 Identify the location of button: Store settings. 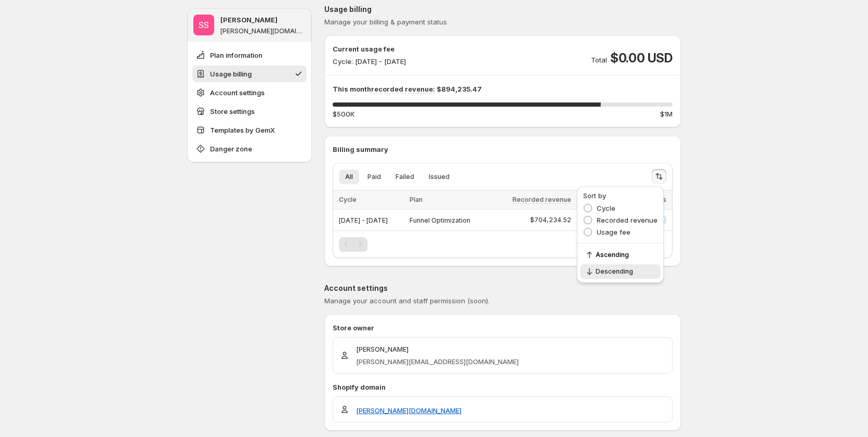
(250, 111).